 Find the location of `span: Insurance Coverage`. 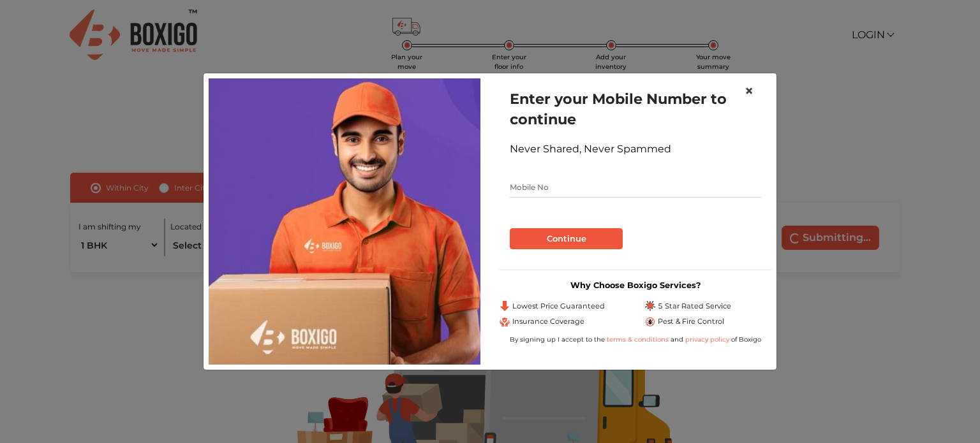

span: Insurance Coverage is located at coordinates (548, 322).